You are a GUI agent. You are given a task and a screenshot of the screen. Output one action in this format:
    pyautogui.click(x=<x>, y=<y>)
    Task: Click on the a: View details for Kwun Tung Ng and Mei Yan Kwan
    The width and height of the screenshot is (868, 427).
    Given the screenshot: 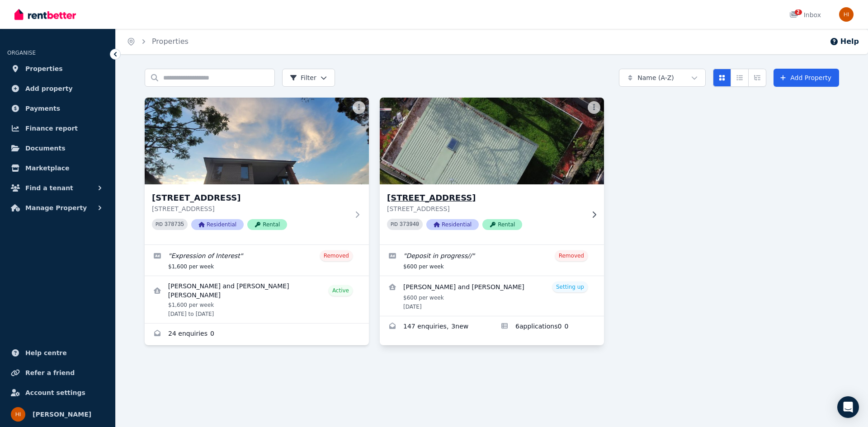 What is the action you would take?
    pyautogui.click(x=257, y=299)
    